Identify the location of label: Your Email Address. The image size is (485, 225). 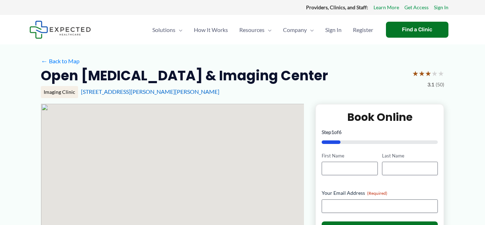
(380, 193).